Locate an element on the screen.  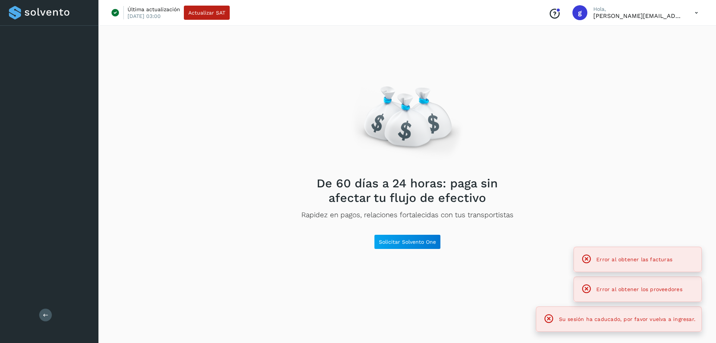
p: Última actualización is located at coordinates (154, 9).